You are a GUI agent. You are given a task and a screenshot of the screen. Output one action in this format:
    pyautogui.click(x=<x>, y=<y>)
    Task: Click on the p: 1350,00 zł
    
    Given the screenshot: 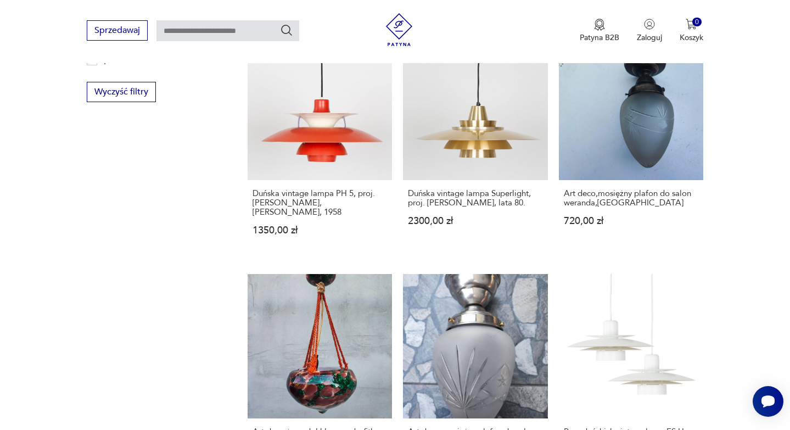 What is the action you would take?
    pyautogui.click(x=320, y=230)
    